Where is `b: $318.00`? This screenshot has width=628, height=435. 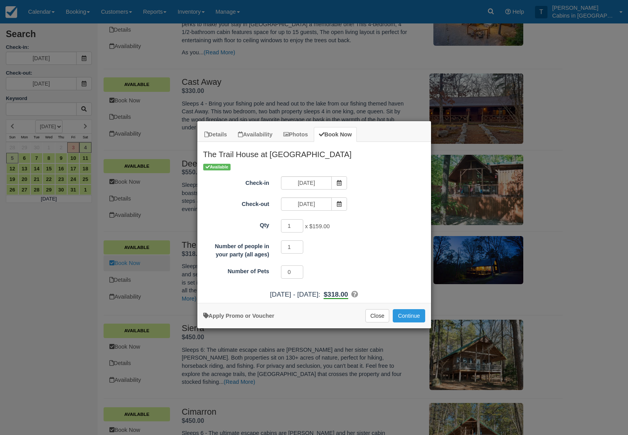 b: $318.00 is located at coordinates (335, 294).